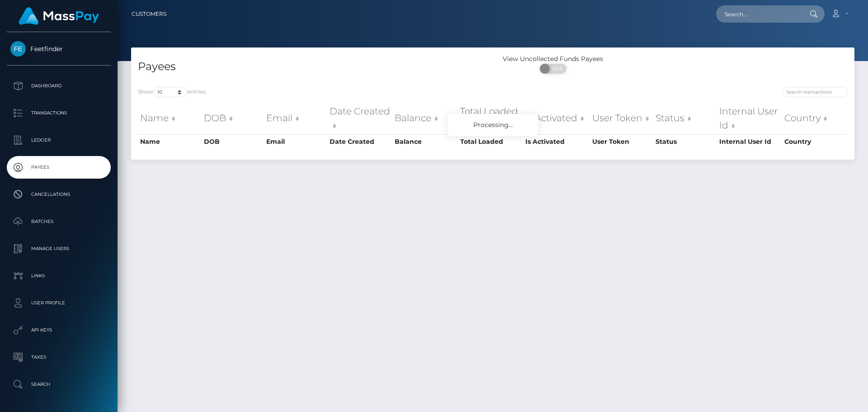 The width and height of the screenshot is (868, 412). What do you see at coordinates (18, 49) in the screenshot?
I see `img: Feetfinder` at bounding box center [18, 49].